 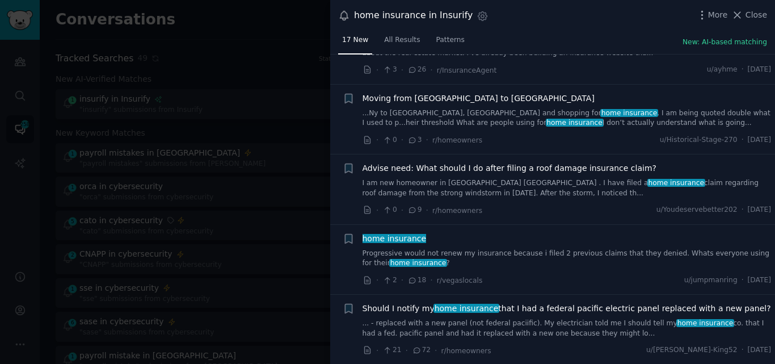 What do you see at coordinates (749, 15) in the screenshot?
I see `button: Close` at bounding box center [749, 15].